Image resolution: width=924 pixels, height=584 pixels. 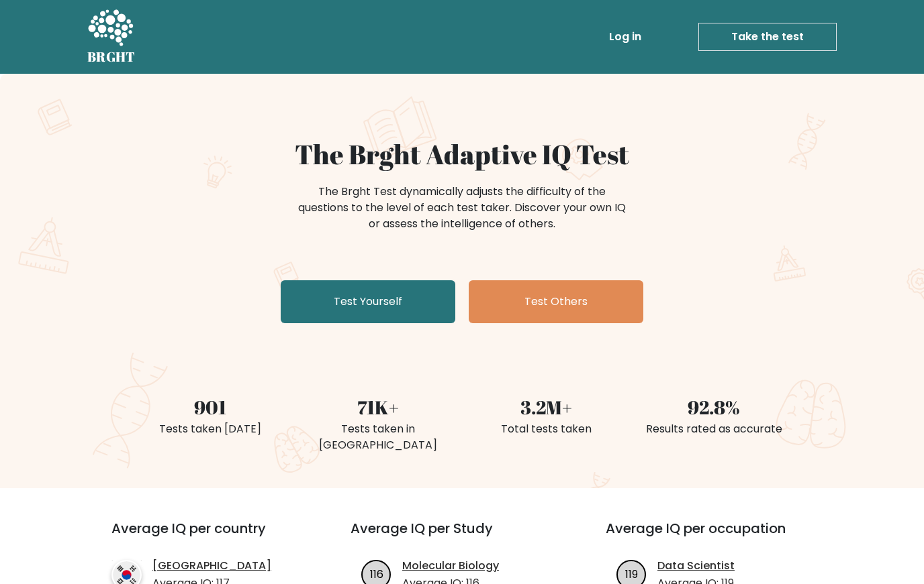 I want to click on div: 3.2M+, so click(x=546, y=407).